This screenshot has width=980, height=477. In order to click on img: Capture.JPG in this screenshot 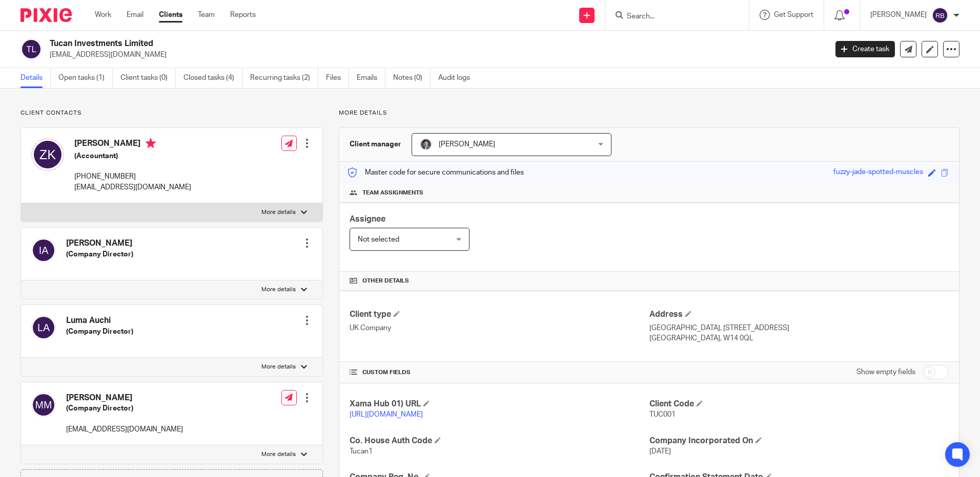, I will do `click(426, 145)`.